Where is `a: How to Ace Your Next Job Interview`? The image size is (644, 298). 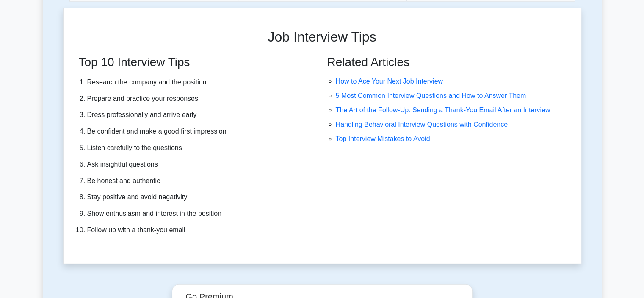
a: How to Ace Your Next Job Interview is located at coordinates (389, 81).